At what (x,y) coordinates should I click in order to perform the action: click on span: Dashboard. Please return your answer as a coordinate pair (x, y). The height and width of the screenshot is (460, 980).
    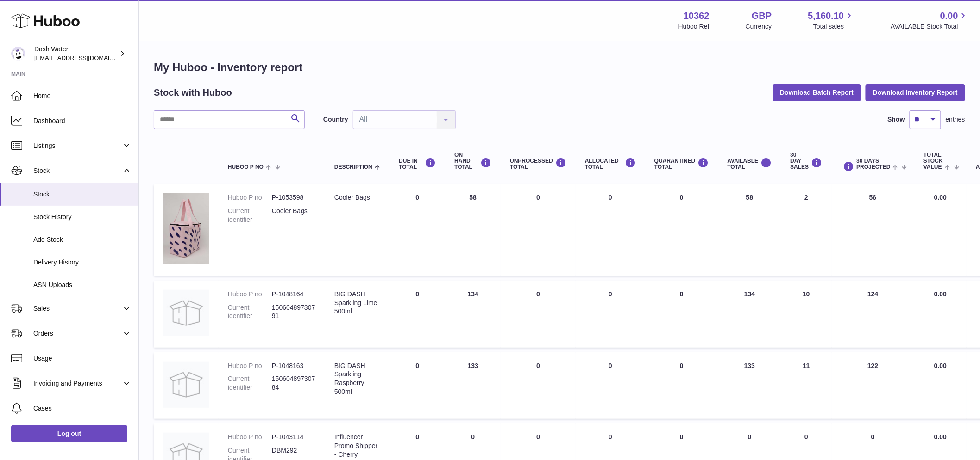
    Looking at the image, I should click on (82, 121).